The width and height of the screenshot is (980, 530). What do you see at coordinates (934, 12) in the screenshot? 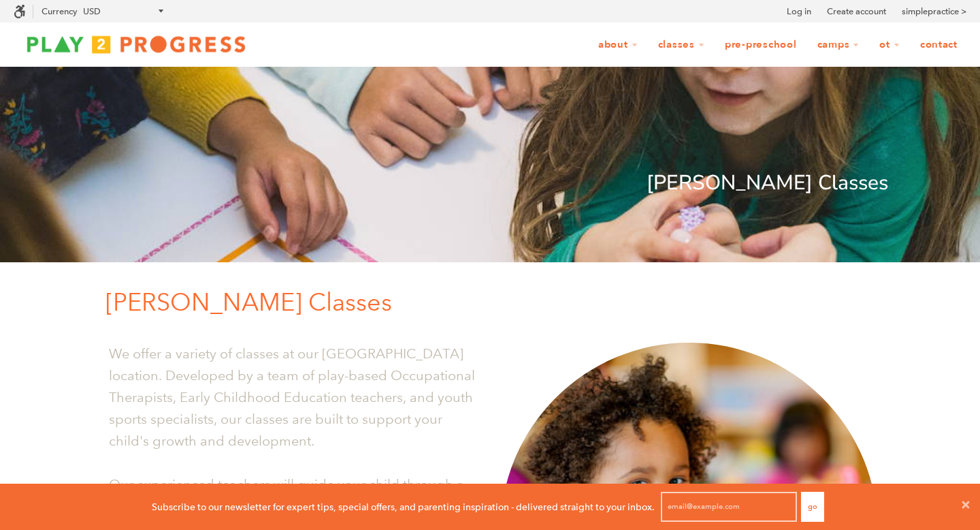
I see `a: simplepractice >` at bounding box center [934, 12].